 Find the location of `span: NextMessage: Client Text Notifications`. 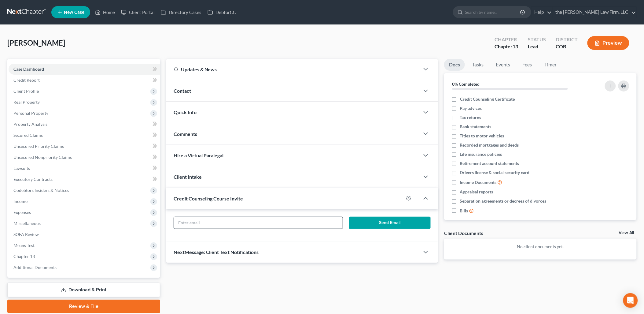

span: NextMessage: Client Text Notifications is located at coordinates (216, 252).